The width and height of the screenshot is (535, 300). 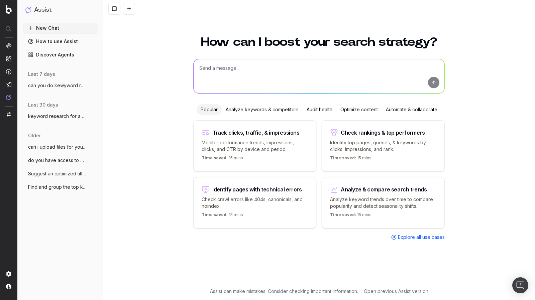 What do you see at coordinates (60, 174) in the screenshot?
I see `button: Suggest an optimized title and descripti` at bounding box center [60, 174].